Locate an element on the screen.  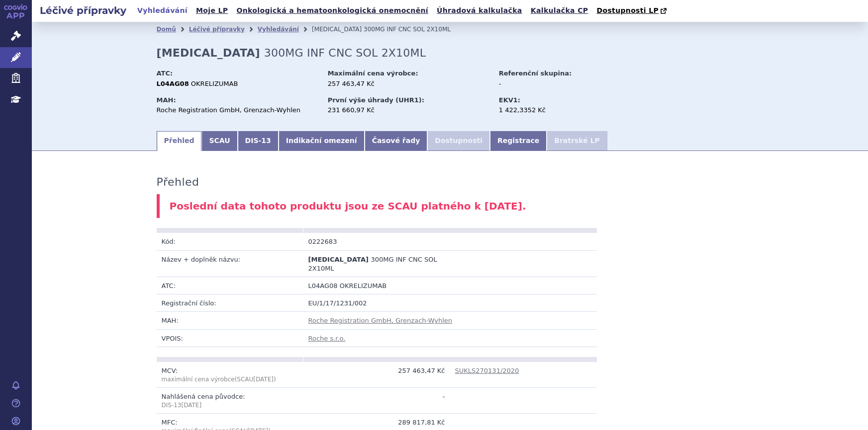
span: (SCAU ) is located at coordinates (219, 379).